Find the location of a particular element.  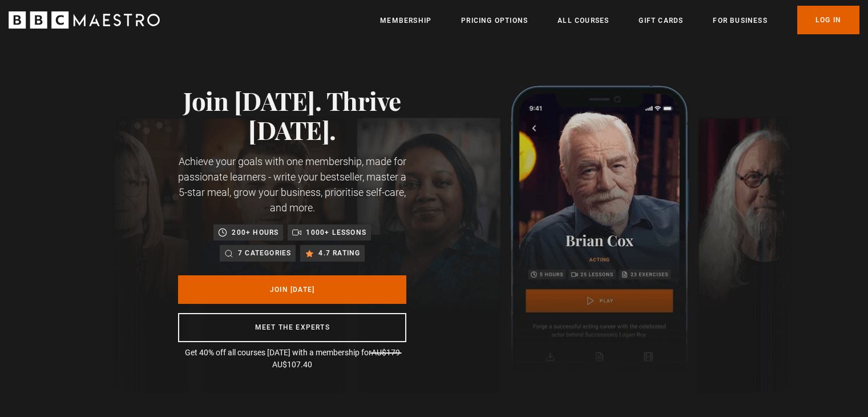

p: 200+ hours is located at coordinates (255, 232).